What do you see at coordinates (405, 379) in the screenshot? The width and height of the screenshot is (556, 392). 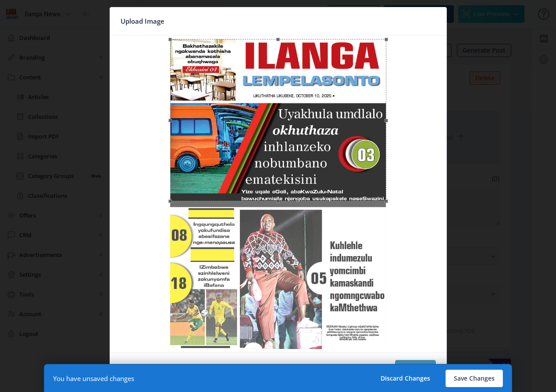 I see `button: Discard Changes` at bounding box center [405, 379].